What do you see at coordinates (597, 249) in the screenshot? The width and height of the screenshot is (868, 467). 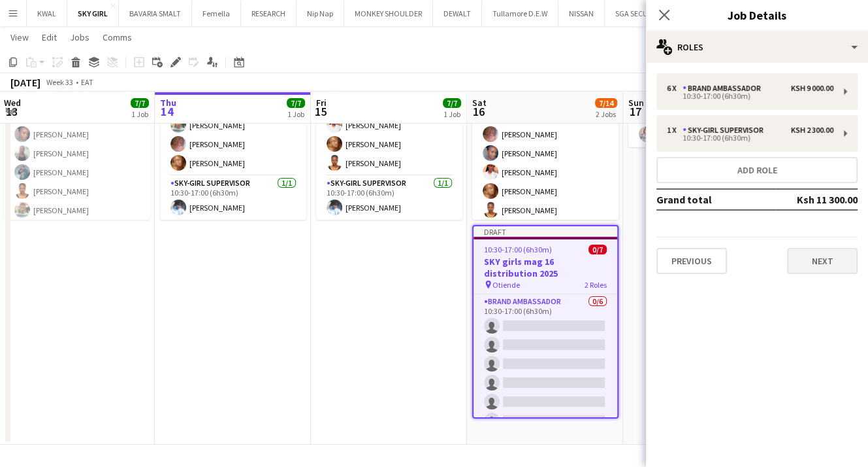 I see `span: 0/7` at bounding box center [597, 249].